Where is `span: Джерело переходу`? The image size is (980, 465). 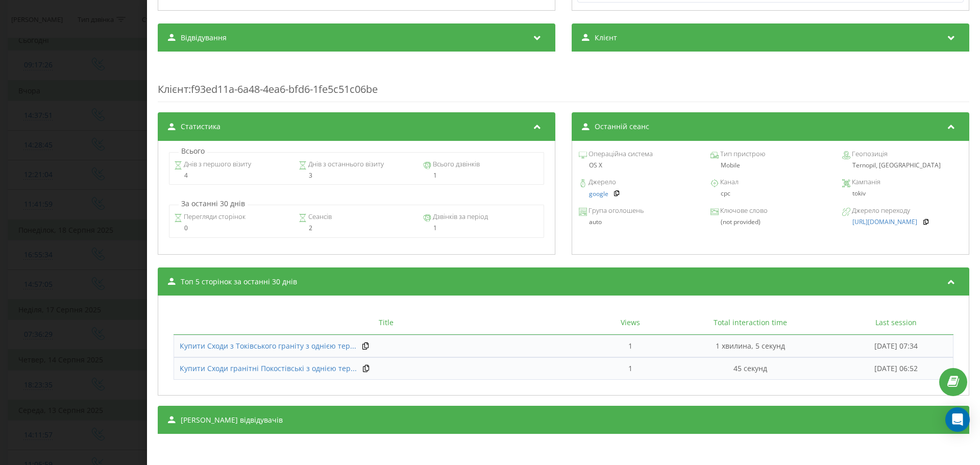
span: Джерело переходу is located at coordinates (880, 211).